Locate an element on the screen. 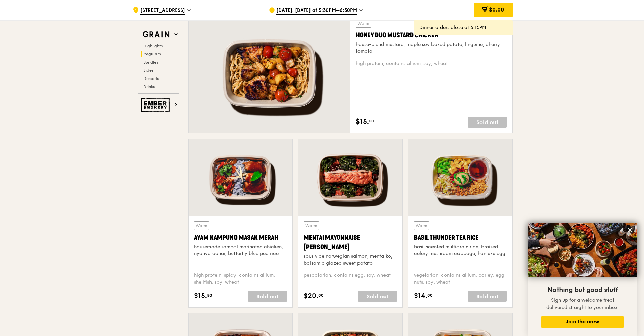 This screenshot has width=644, height=336. div: house-blend mustard, maple soy baked potato, linguine, cherry tomato is located at coordinates (431, 48).